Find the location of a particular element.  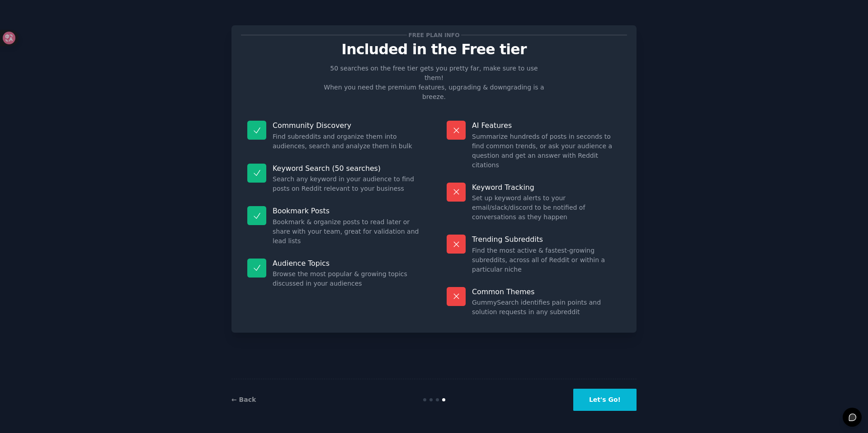

p: Audience Topics is located at coordinates (347, 263).